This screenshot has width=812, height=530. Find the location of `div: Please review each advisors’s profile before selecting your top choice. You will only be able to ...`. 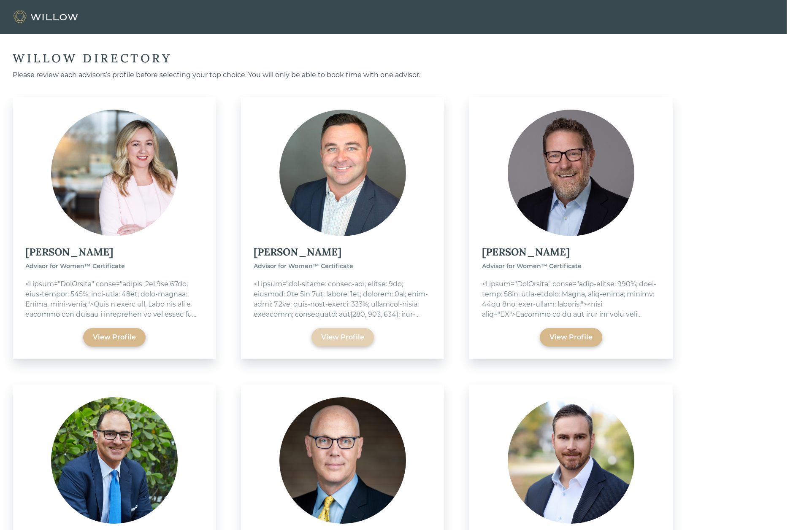

div: Please review each advisors’s profile before selecting your top choice. You will only be able to ... is located at coordinates (393, 75).